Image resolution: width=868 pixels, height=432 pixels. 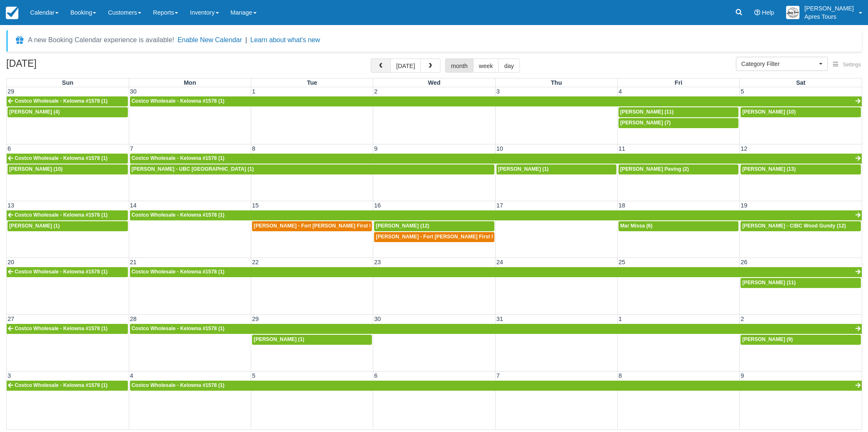 What do you see at coordinates (133, 205) in the screenshot?
I see `span: 14` at bounding box center [133, 205].